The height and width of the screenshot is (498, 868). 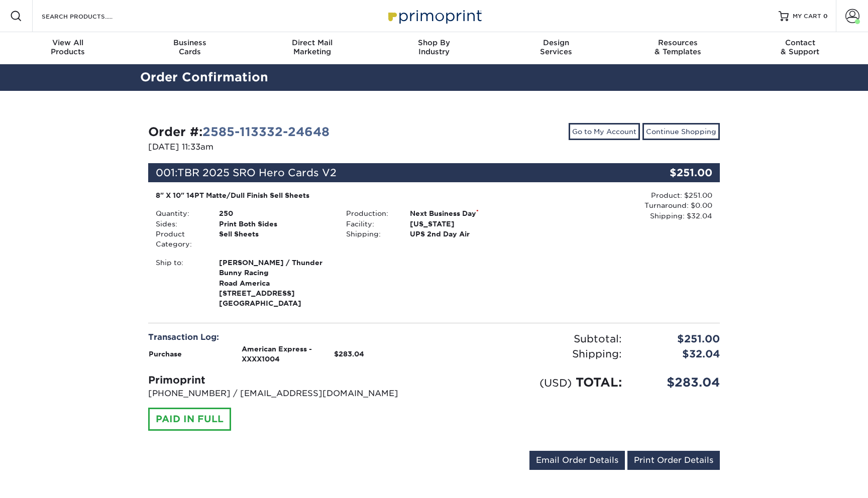 I want to click on div: Ship to:, so click(x=180, y=283).